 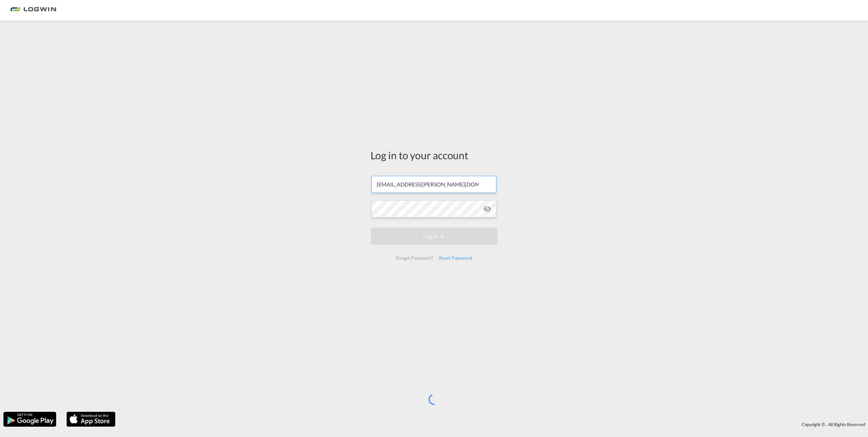 I want to click on div: Copyright © . All Rights Reserved, so click(x=493, y=425).